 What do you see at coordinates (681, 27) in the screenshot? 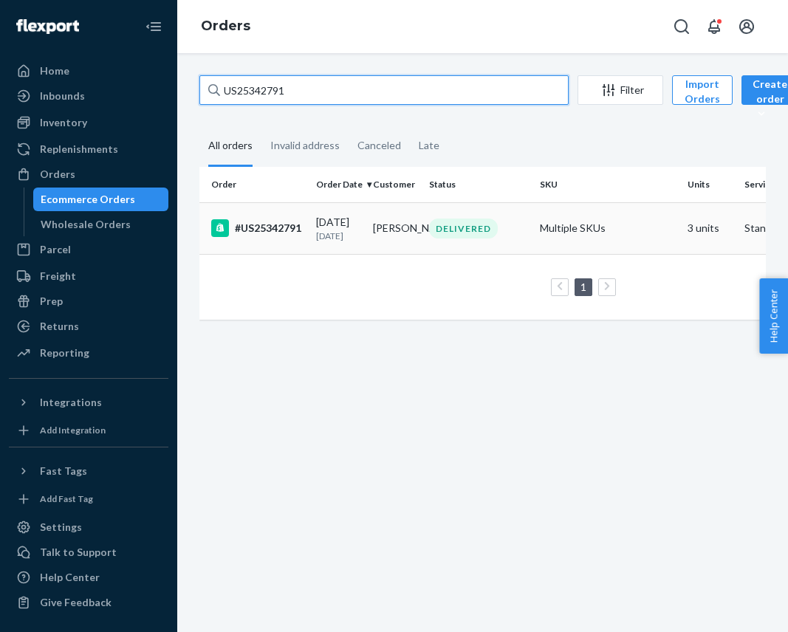
I see `button: Open Search Box` at bounding box center [681, 27].